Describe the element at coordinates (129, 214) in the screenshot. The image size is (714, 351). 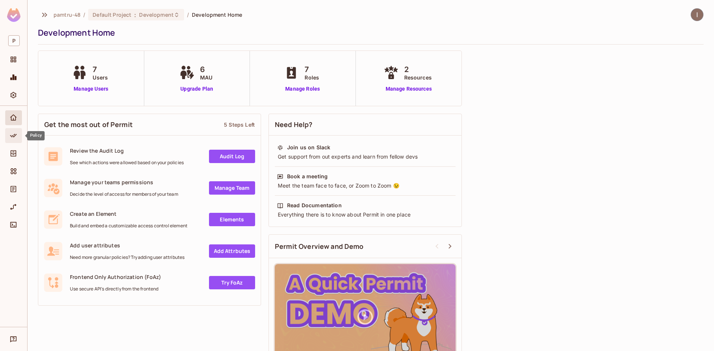
I see `span: Create an Element` at that location.